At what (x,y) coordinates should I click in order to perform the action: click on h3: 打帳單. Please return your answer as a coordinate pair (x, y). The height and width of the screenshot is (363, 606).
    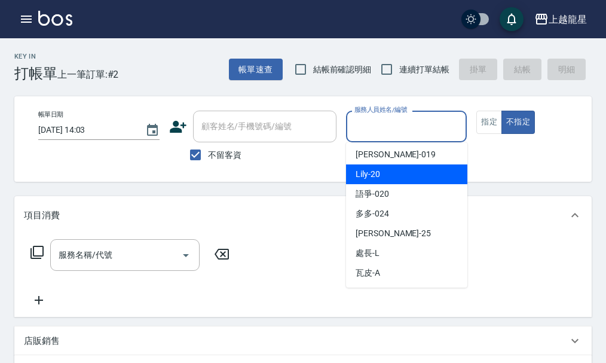
    Looking at the image, I should click on (36, 73).